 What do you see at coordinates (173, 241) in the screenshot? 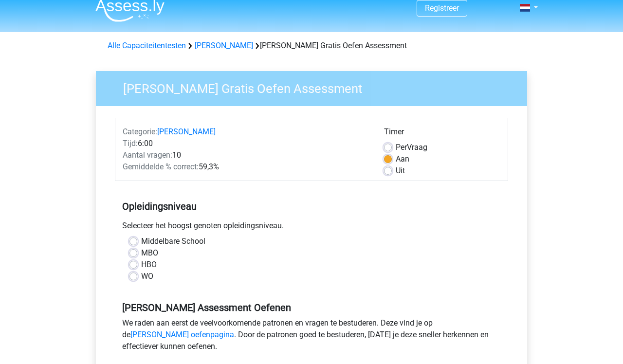
I see `label: Middelbare School` at bounding box center [173, 241].